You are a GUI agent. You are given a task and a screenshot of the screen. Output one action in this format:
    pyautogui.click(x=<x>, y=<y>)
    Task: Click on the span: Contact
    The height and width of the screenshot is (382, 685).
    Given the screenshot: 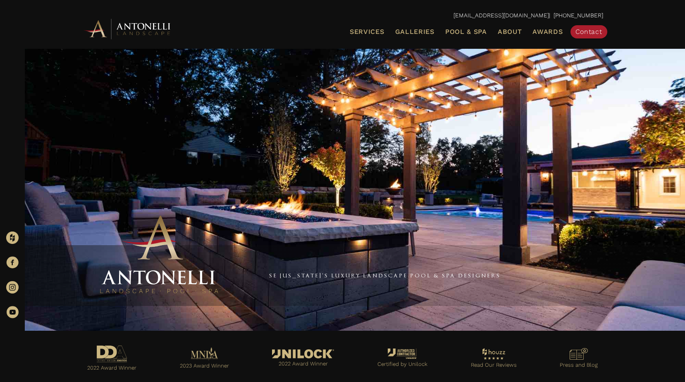 What is the action you would take?
    pyautogui.click(x=589, y=31)
    